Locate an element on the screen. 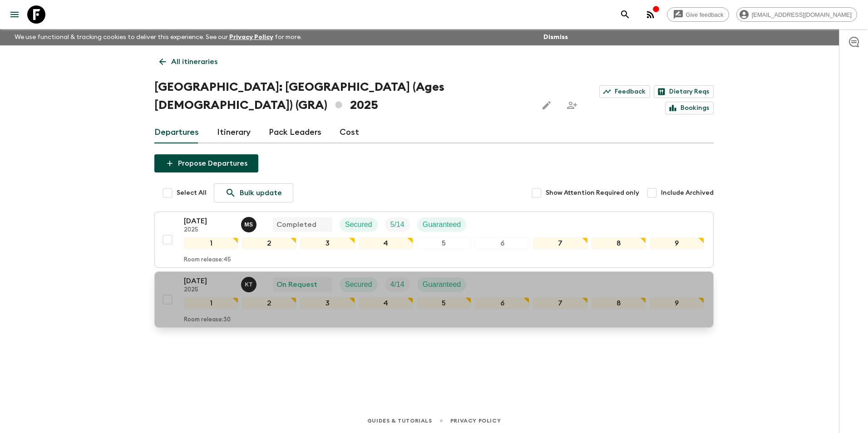 The height and width of the screenshot is (433, 868). p: Room release: 45 is located at coordinates (207, 260).